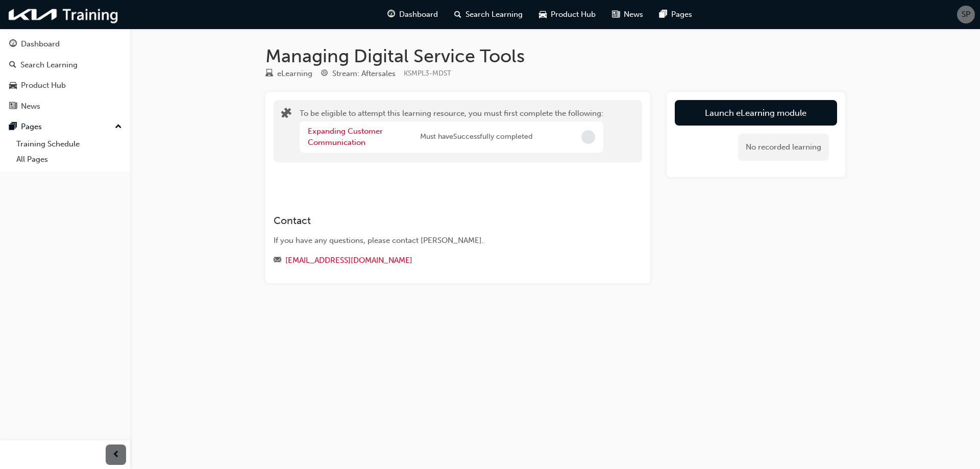 The image size is (980, 469). I want to click on button: SP, so click(966, 14).